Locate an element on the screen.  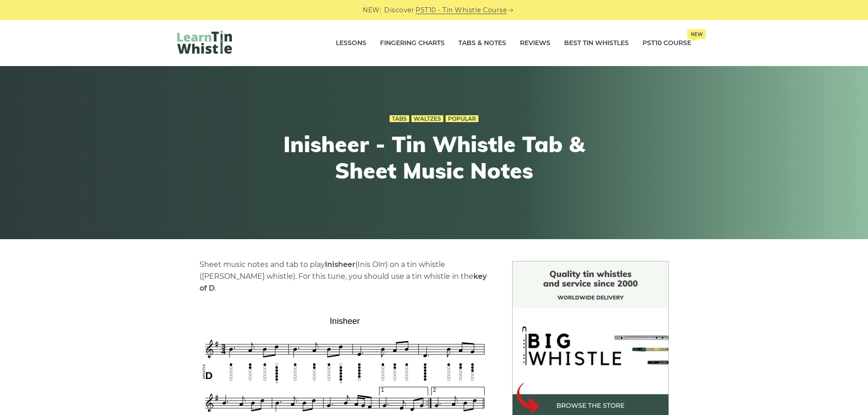
h1: Inisheer - Tin Whistle Tab & Sheet Music Notes is located at coordinates (434, 158).